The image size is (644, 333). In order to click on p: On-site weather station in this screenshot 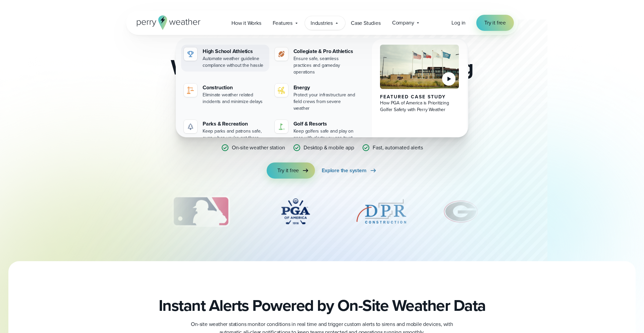, I will do `click(258, 148)`.